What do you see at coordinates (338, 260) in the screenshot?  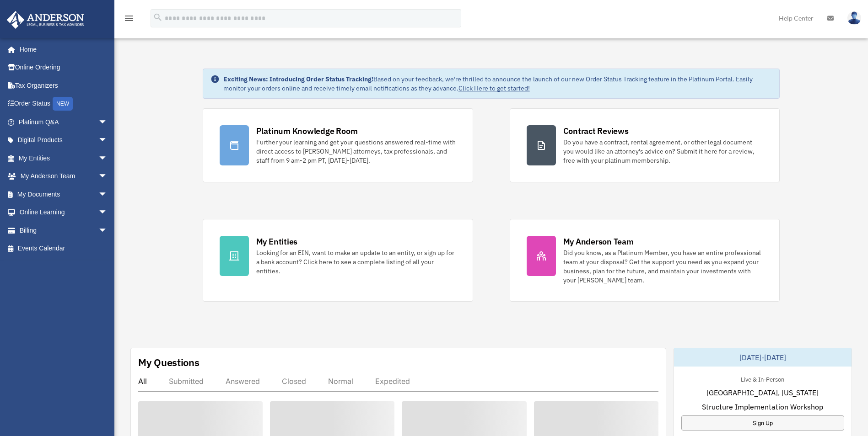 I see `a: My Entities Looking for an EIN, want to make an update to an entity, or sign up for a bank accoun...` at bounding box center [338, 260].